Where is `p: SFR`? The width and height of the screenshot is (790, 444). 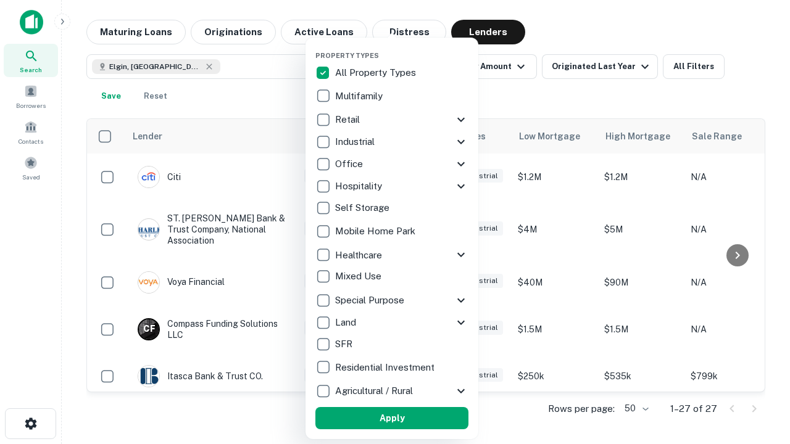
p: SFR is located at coordinates (345, 344).